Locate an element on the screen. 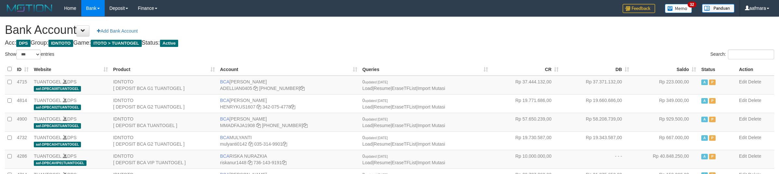 The height and width of the screenshot is (174, 779). img: MOTION_logo.png is located at coordinates (30, 8).